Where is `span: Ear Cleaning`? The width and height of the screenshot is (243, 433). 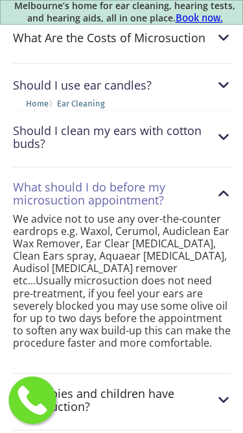
span: Ear Cleaning is located at coordinates (81, 103).